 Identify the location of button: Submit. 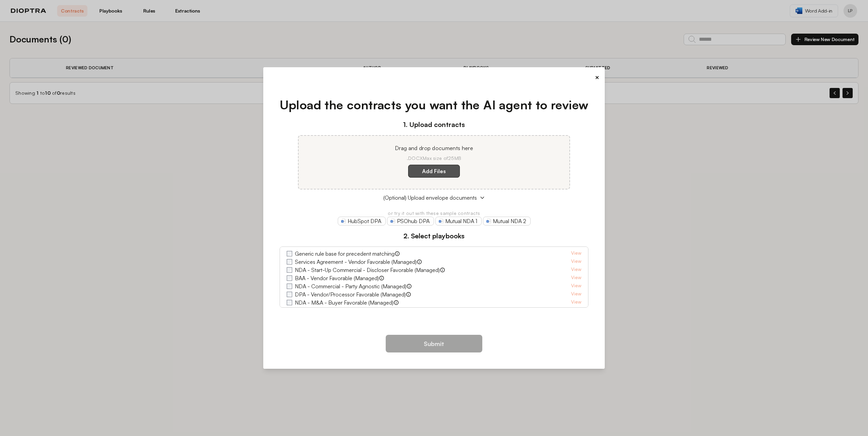
(434, 344).